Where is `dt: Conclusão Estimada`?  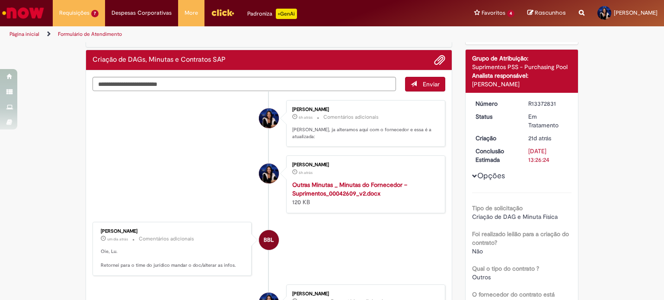 dt: Conclusão Estimada is located at coordinates (495, 156).